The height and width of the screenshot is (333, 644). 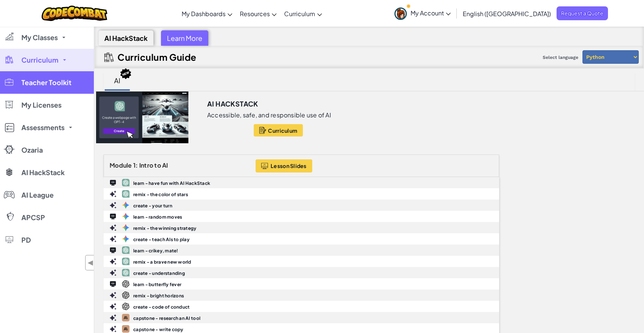 I want to click on a: learn - butterfly fever, so click(x=301, y=284).